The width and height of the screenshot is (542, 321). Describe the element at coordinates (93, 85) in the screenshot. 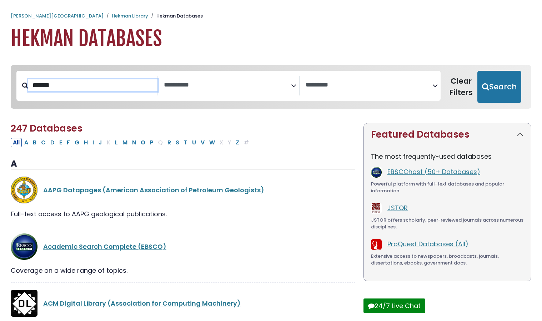

I see `input: Search database by title or keyword` at that location.